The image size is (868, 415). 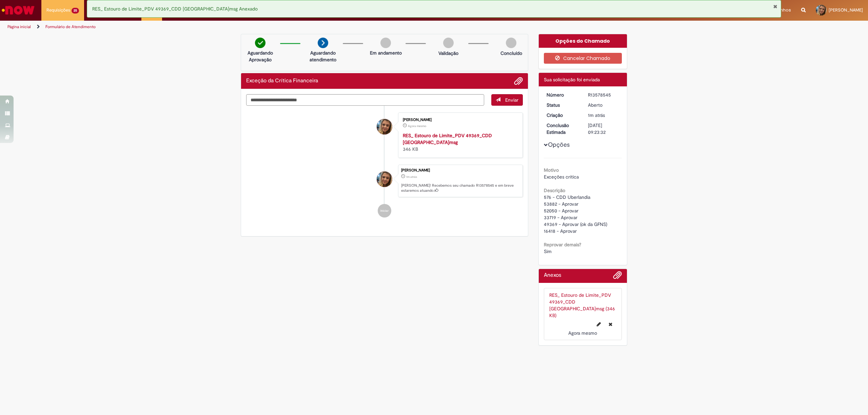 I want to click on button: Editar nome de arquivo RES_ Estouro de Limite_PDV 49369_CDD Uberlândia.msg, so click(x=599, y=325).